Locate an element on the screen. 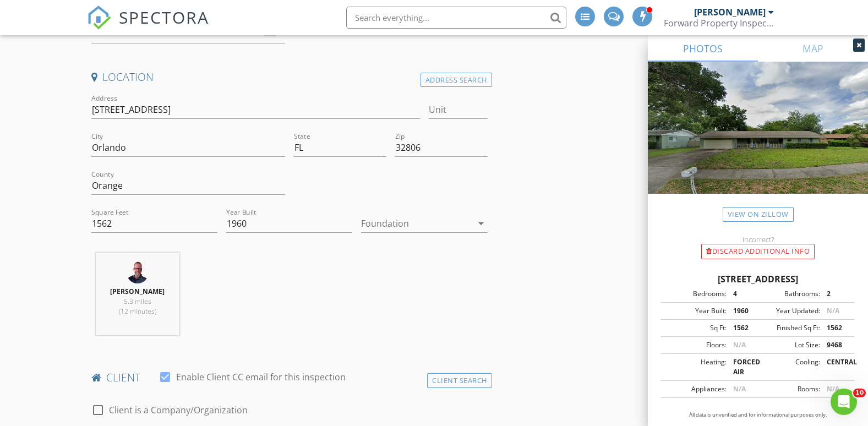 This screenshot has width=868, height=426. div: CENTRAL is located at coordinates (836, 367).